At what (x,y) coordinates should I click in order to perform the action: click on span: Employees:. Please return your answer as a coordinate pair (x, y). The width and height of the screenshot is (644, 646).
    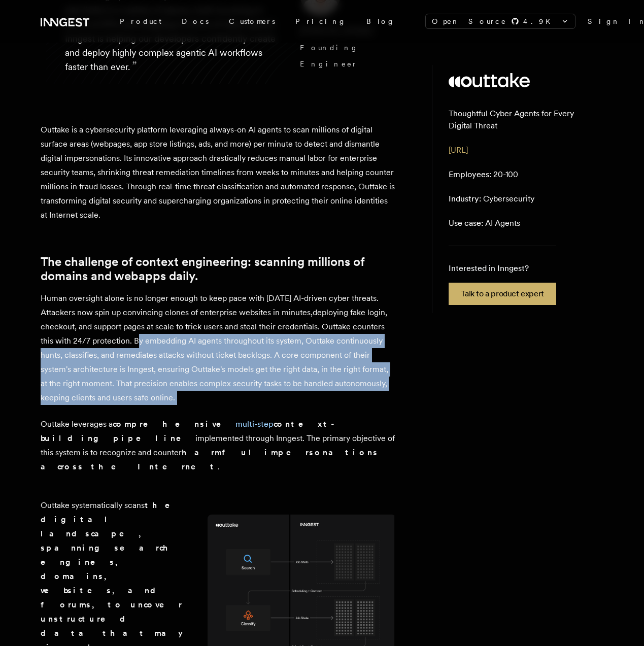
    Looking at the image, I should click on (471, 174).